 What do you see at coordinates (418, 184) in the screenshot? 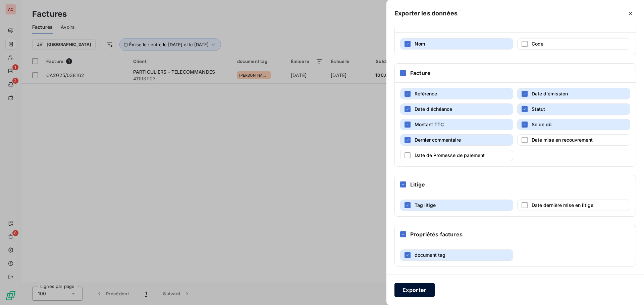
I see `h6: Litige` at bounding box center [418, 184].